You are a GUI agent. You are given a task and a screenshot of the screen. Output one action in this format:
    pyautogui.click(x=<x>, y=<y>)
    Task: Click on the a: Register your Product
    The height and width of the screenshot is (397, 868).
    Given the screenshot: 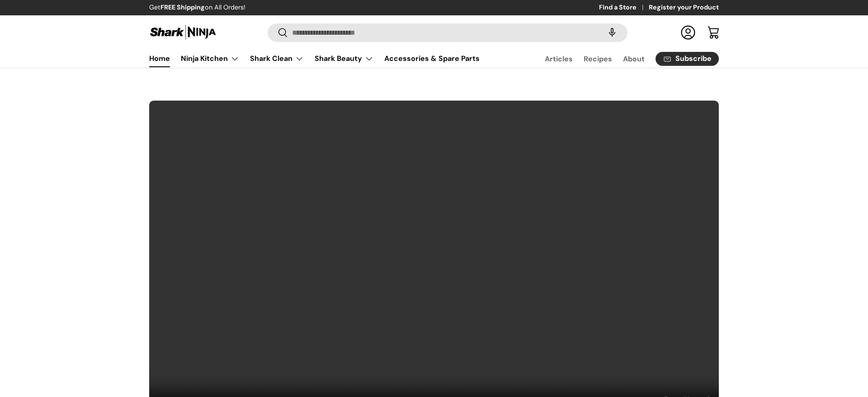 What is the action you would take?
    pyautogui.click(x=683, y=8)
    